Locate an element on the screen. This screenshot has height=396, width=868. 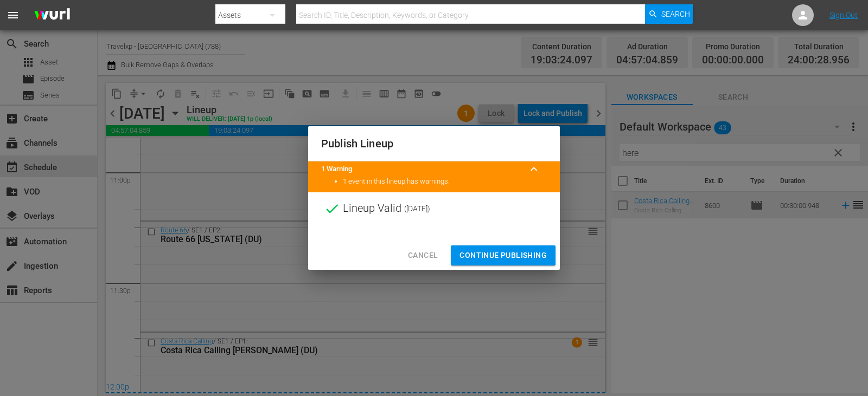
div: Lineup Valid is located at coordinates (434, 209).